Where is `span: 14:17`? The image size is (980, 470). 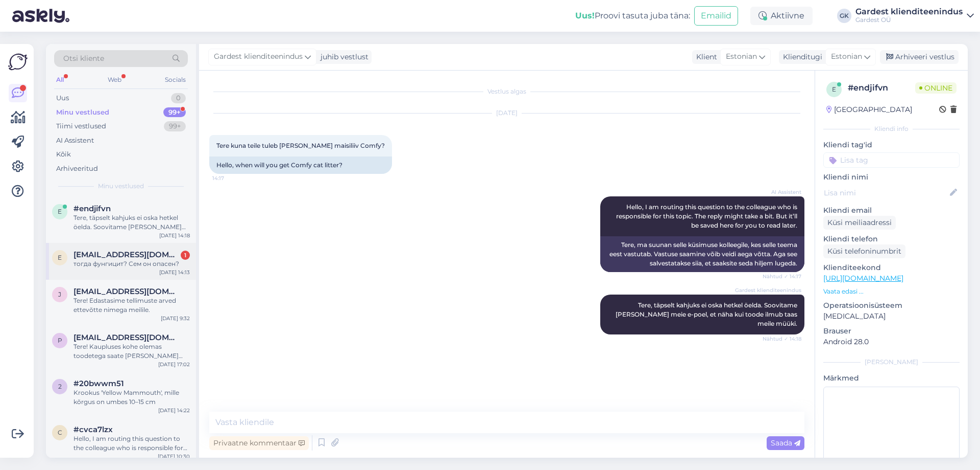 span: 14:17 is located at coordinates (231, 178).